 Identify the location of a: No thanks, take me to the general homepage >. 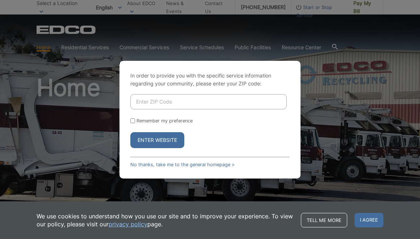
(182, 164).